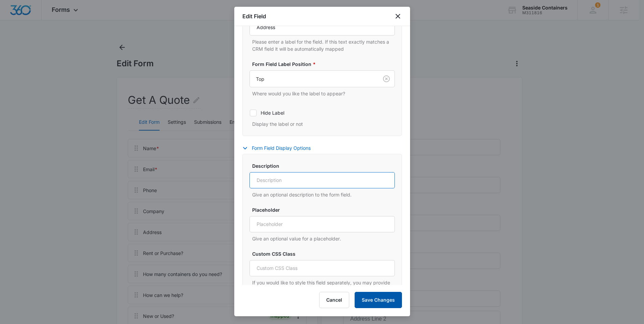 The image size is (644, 324). Describe the element at coordinates (398, 16) in the screenshot. I see `button: close` at that location.